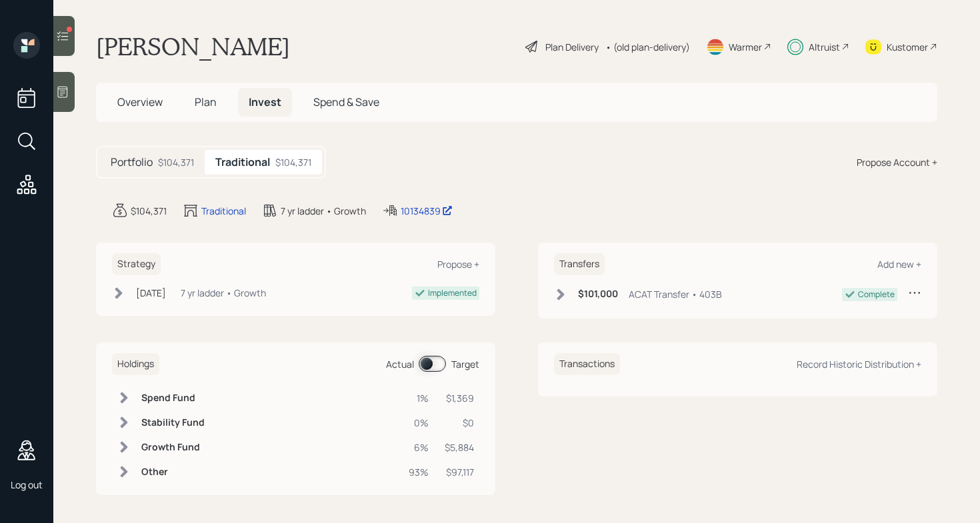  Describe the element at coordinates (172, 398) in the screenshot. I see `h6: Spend Fund` at that location.